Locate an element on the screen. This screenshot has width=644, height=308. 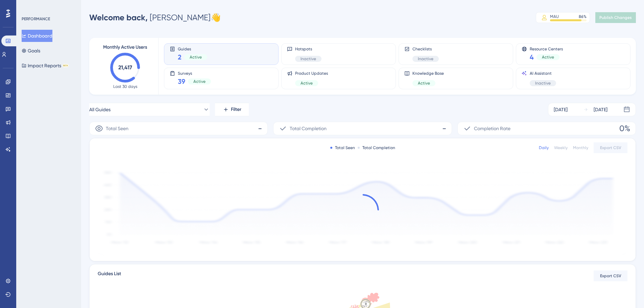
span: 2 is located at coordinates (179, 57).